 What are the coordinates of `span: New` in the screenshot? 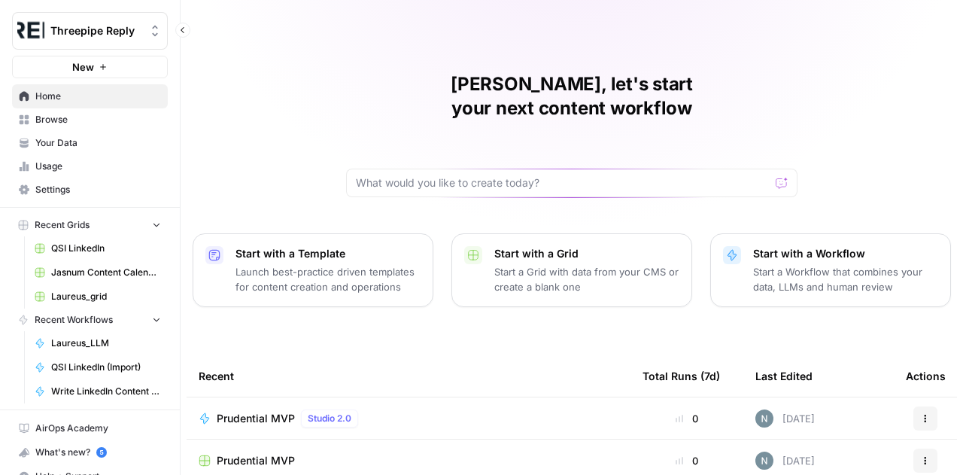 It's located at (83, 67).